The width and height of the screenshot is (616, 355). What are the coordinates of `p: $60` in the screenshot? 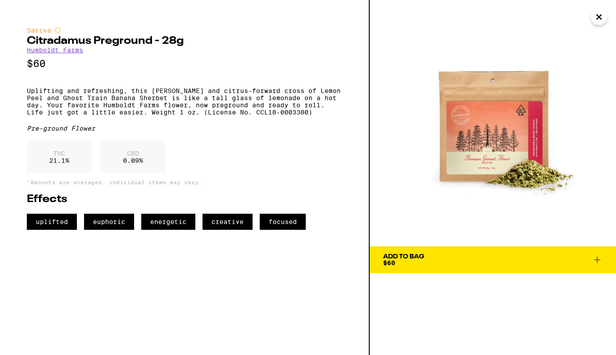 It's located at (184, 63).